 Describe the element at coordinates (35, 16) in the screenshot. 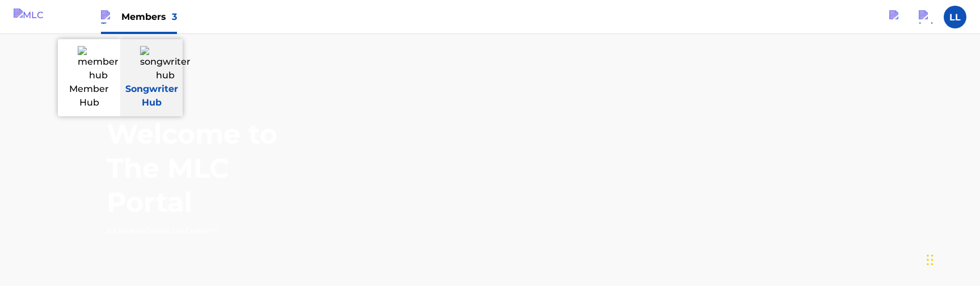

I see `img: MLC Logo` at that location.